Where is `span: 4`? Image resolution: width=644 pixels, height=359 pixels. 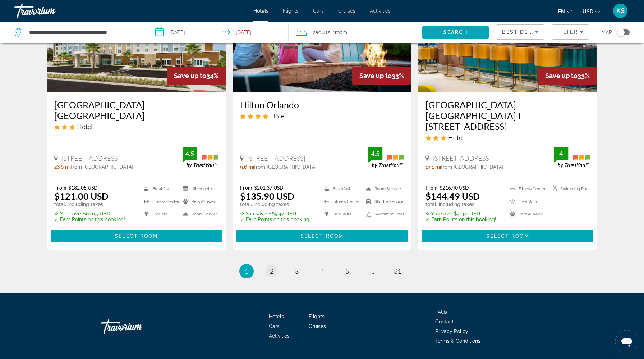 span: 4 is located at coordinates (322, 271).